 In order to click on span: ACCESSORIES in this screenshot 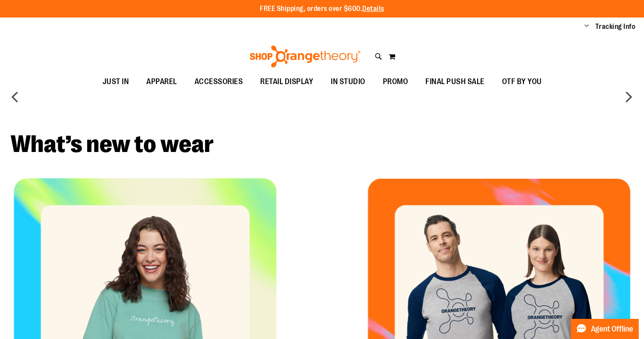, I will do `click(219, 81)`.